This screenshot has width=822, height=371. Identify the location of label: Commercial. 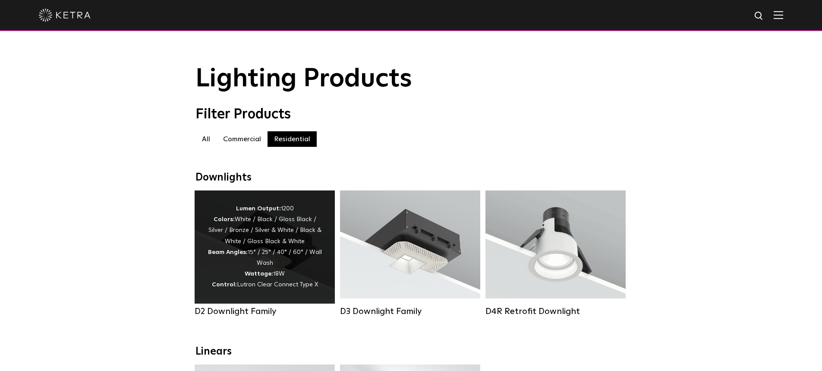
(242, 139).